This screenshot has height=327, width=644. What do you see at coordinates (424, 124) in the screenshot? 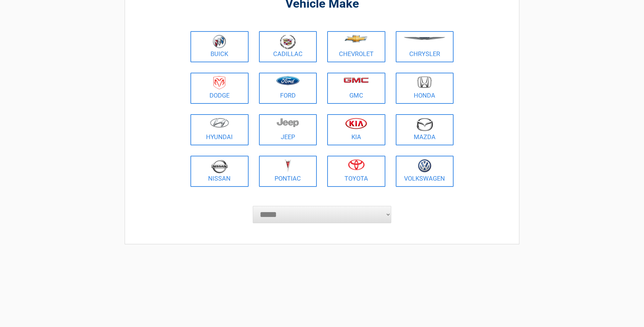
I see `img: mazda` at bounding box center [424, 124].